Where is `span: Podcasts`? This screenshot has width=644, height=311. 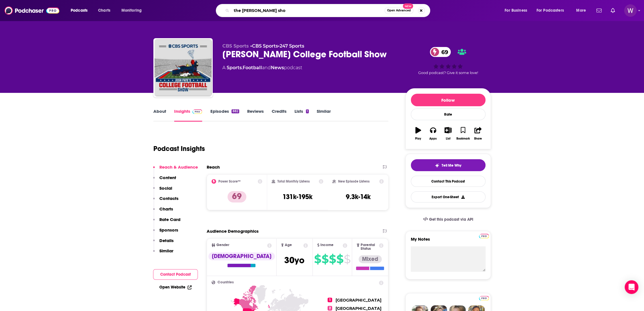
span: Podcasts is located at coordinates (79, 10).